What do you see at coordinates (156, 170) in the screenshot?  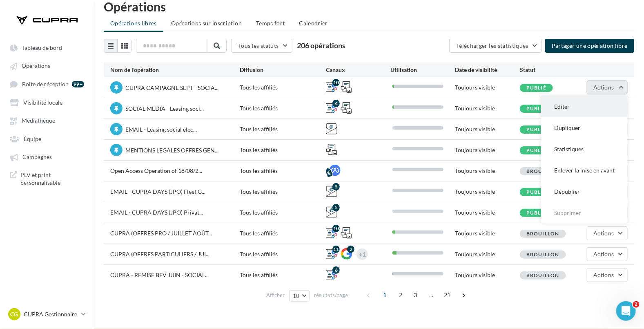 I see `span: Open Access Operation of 18/08/2...` at bounding box center [156, 170].